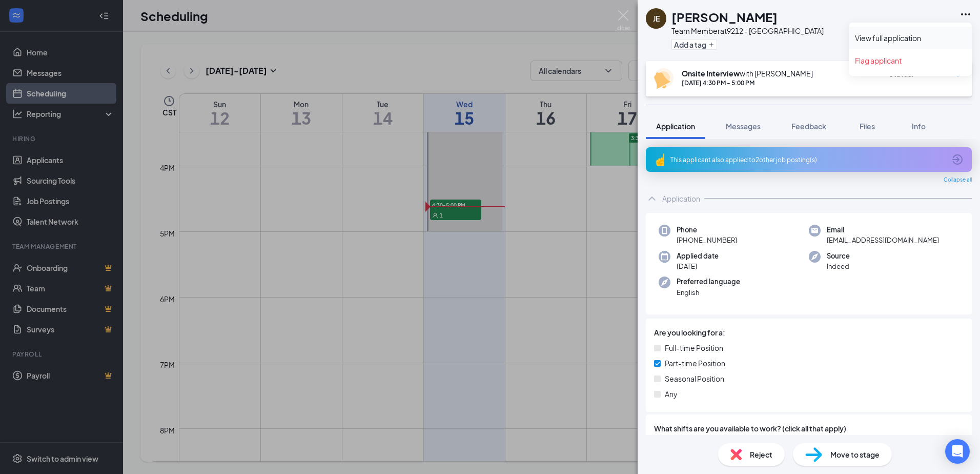 The width and height of the screenshot is (980, 474). What do you see at coordinates (709, 292) in the screenshot?
I see `span: English` at bounding box center [709, 292].